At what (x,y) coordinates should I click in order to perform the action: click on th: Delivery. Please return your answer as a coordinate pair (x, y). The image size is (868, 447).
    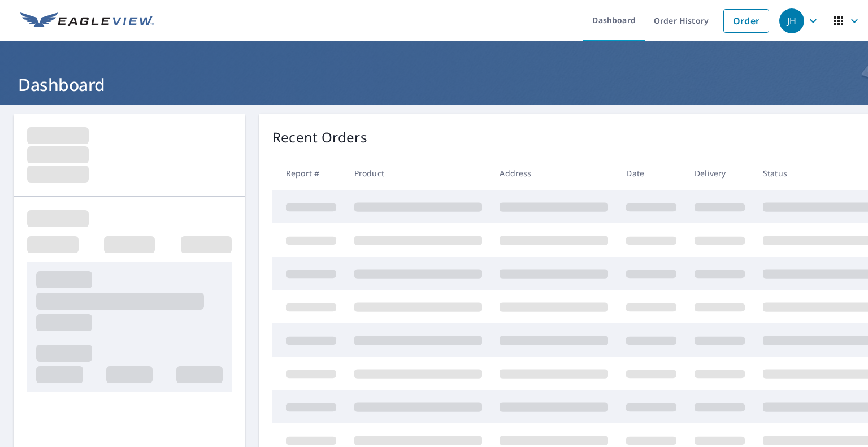
    Looking at the image, I should click on (719, 173).